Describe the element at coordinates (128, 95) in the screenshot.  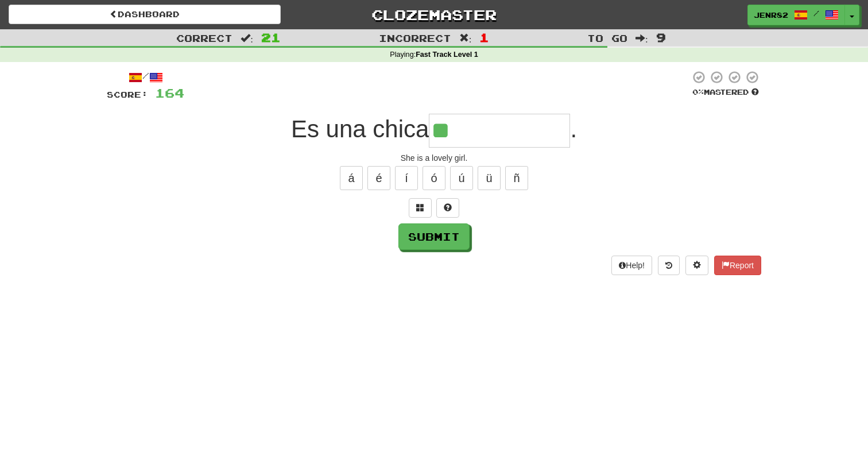
I see `span: Score:` at that location.